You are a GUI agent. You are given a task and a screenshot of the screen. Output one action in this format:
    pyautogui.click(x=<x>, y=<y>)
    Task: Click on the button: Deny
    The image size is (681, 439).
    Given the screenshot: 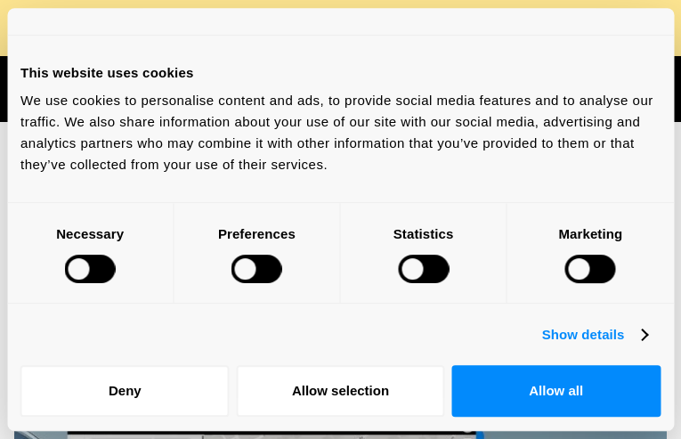 What is the action you would take?
    pyautogui.click(x=125, y=391)
    